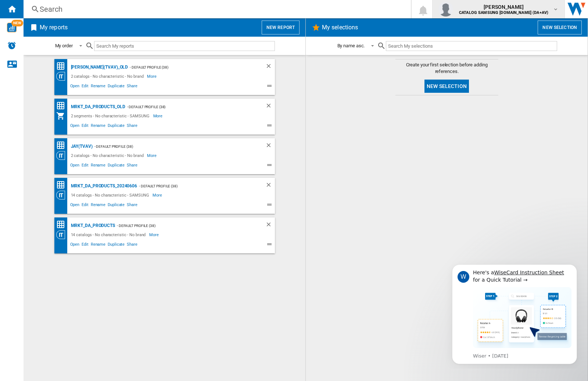 This screenshot has height=381, width=588. Describe the element at coordinates (111, 116) in the screenshot. I see `div: 2 segments - No characteristic - SAMSUNG` at that location.